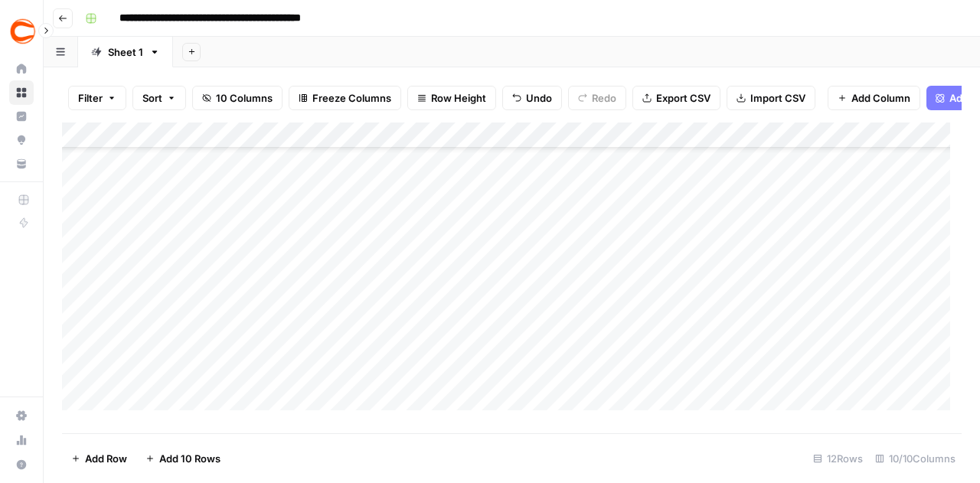  Describe the element at coordinates (22, 32) in the screenshot. I see `button: Workspace: Covers` at that location.